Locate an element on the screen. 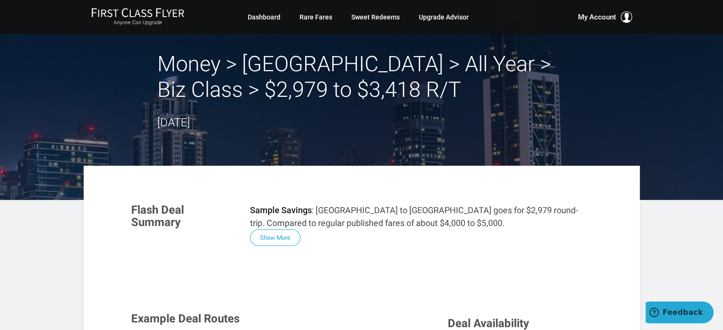 This screenshot has height=330, width=723. span: Example Deal Routes is located at coordinates (185, 319).